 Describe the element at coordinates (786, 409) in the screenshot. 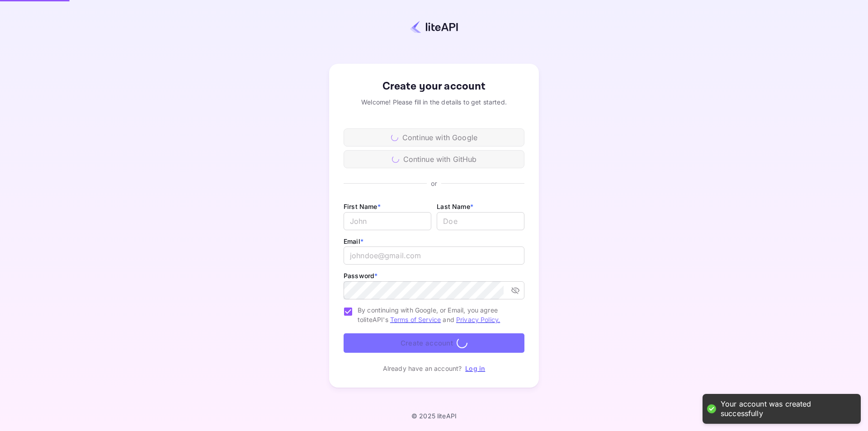

I see `div: Your account was created successfully` at that location.